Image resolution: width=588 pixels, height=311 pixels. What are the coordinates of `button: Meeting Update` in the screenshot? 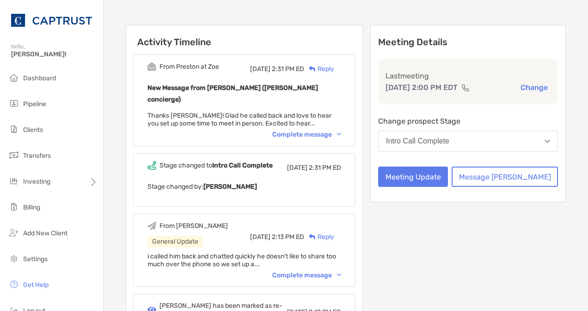 It's located at (412, 177).